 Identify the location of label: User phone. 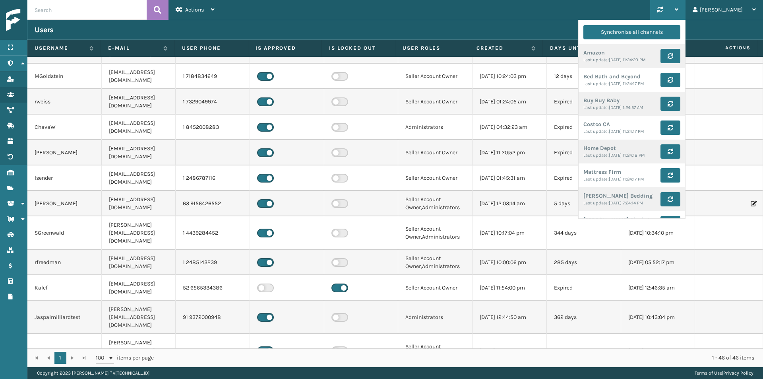
(211, 48).